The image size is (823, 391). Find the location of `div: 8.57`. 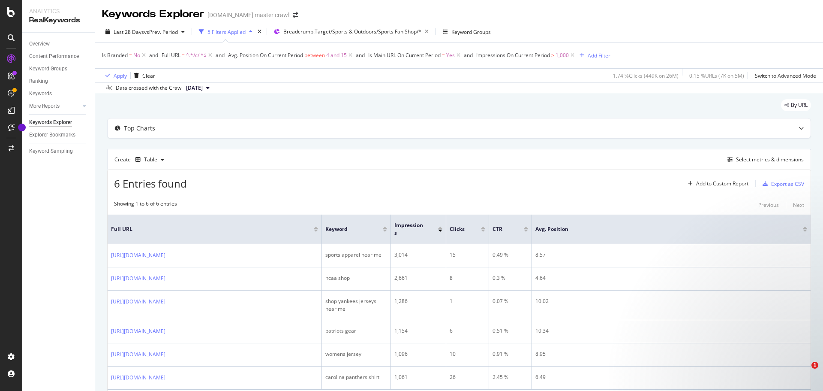

div: 8.57 is located at coordinates (671, 255).